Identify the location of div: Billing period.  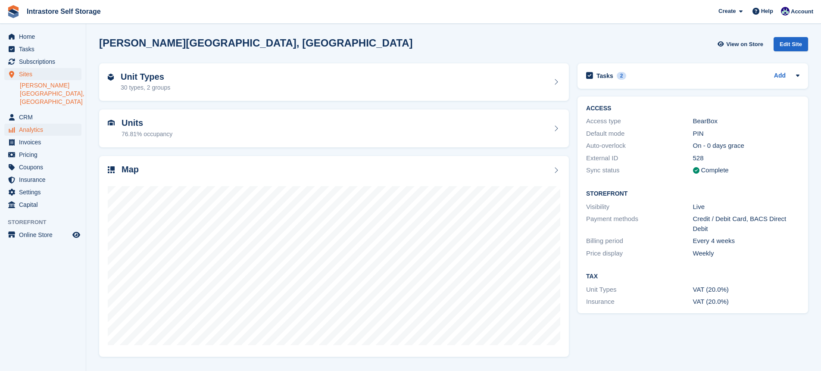
(639, 241).